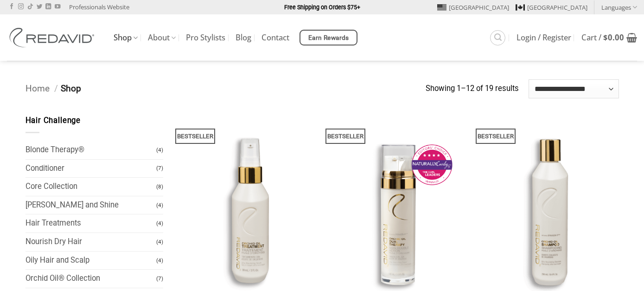 Image resolution: width=644 pixels, height=291 pixels. What do you see at coordinates (54, 37) in the screenshot?
I see `img: REDAVID Salon Products | United States` at bounding box center [54, 37].